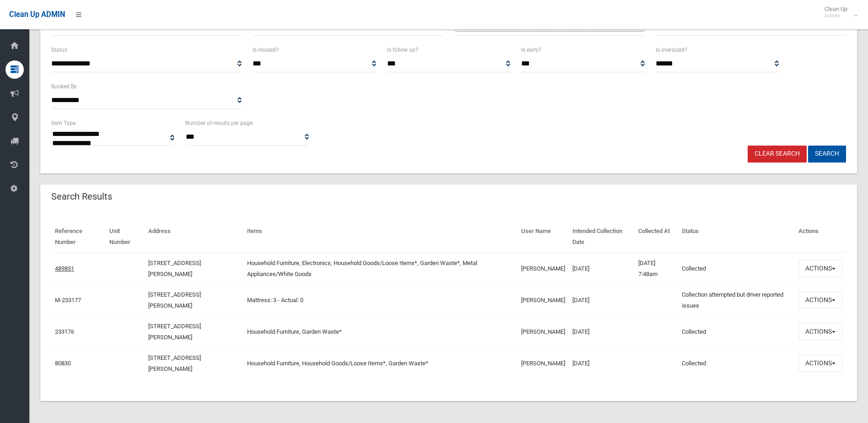 Image resolution: width=868 pixels, height=423 pixels. I want to click on span: Clean Up ADMIN, so click(37, 14).